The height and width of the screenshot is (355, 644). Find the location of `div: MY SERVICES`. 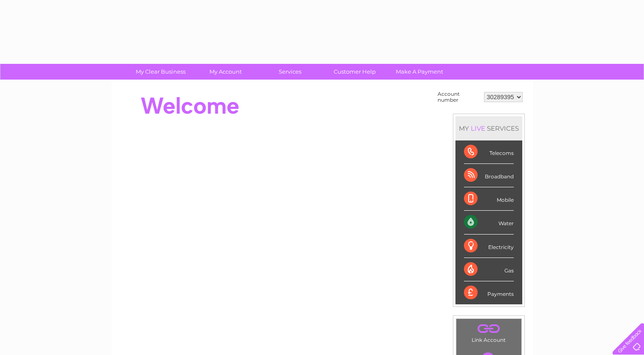

div: MY SERVICES is located at coordinates (489, 128).